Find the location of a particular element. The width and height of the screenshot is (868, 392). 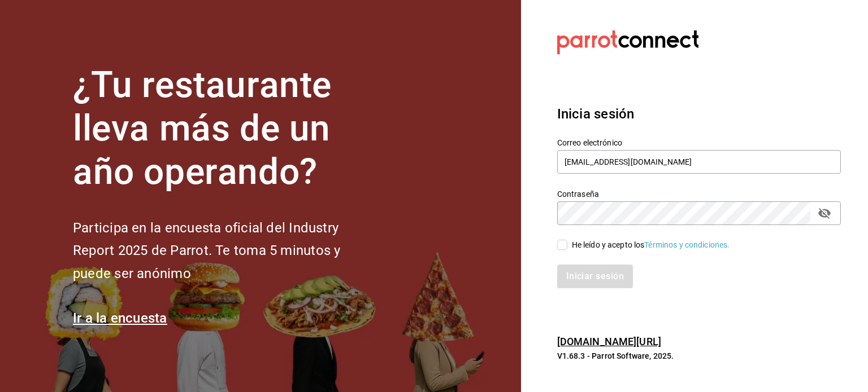

a: Ir a la encuesta is located at coordinates (120, 319).